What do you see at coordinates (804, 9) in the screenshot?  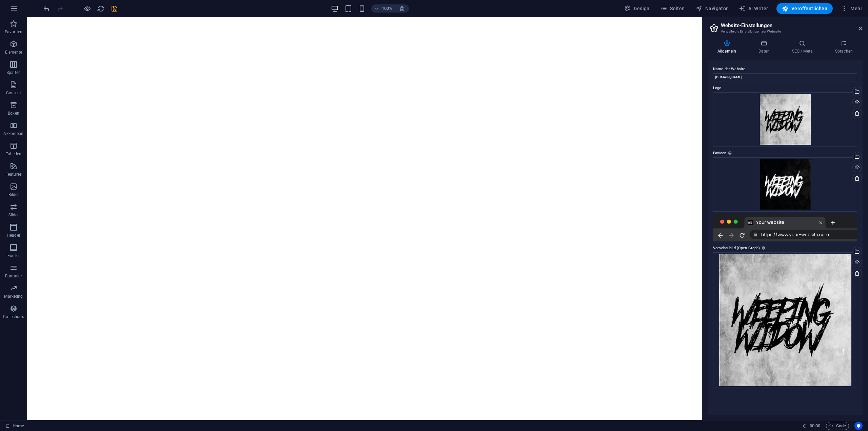 I see `button: Veröffentlichen` at bounding box center [804, 9].